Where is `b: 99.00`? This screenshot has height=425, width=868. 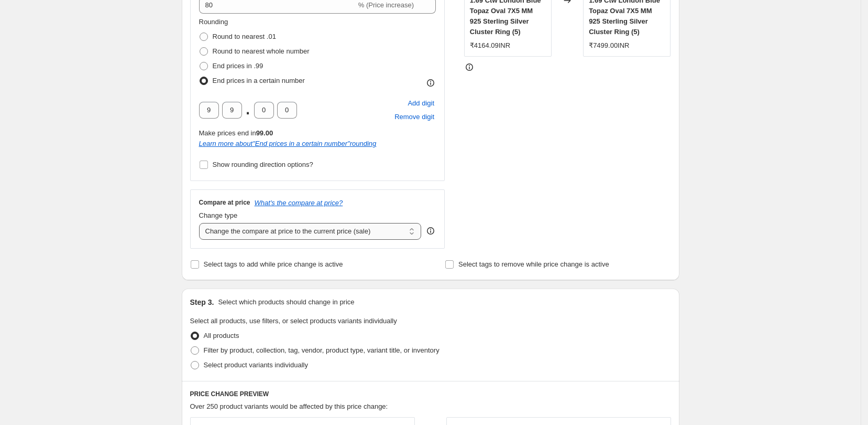
b: 99.00 is located at coordinates (264, 132).